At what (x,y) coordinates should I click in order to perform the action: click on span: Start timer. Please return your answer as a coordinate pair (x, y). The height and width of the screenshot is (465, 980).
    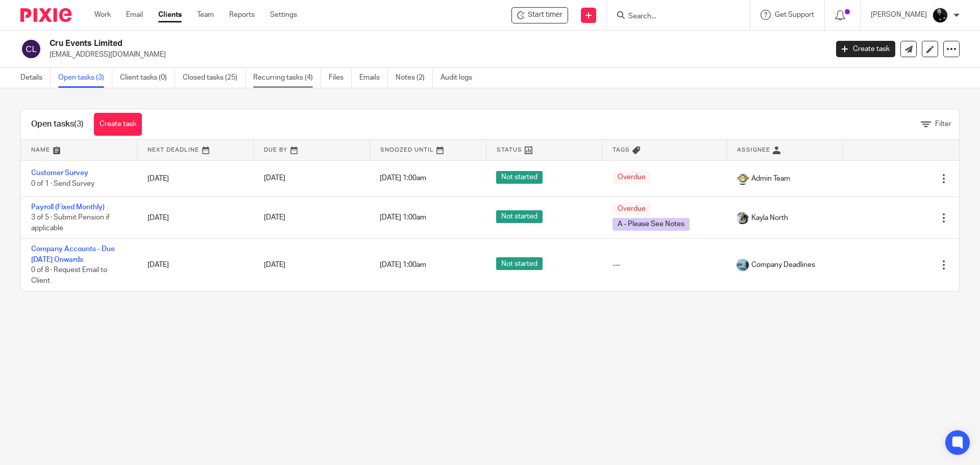
    Looking at the image, I should click on (545, 14).